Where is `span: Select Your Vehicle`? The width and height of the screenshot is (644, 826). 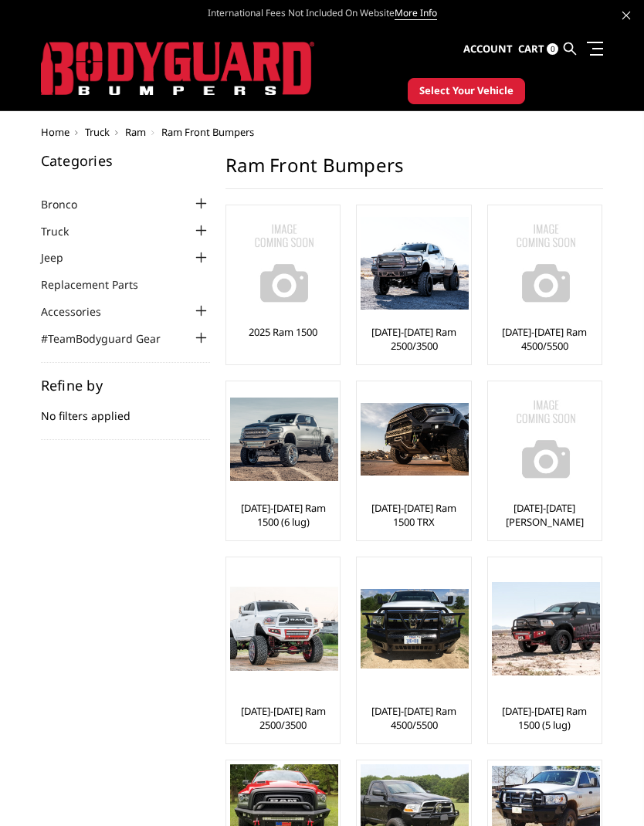
span: Select Your Vehicle is located at coordinates (466, 91).